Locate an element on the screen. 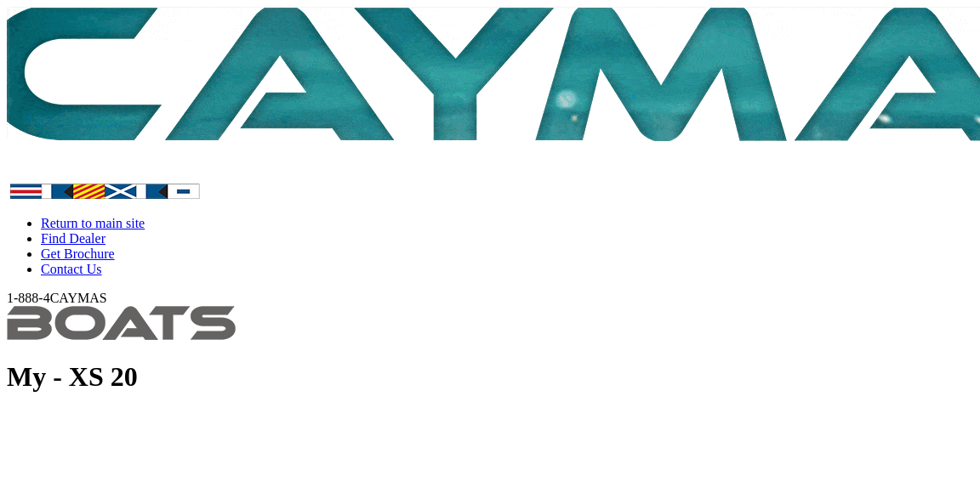 Image resolution: width=980 pixels, height=487 pixels. a: Find Dealer is located at coordinates (73, 239).